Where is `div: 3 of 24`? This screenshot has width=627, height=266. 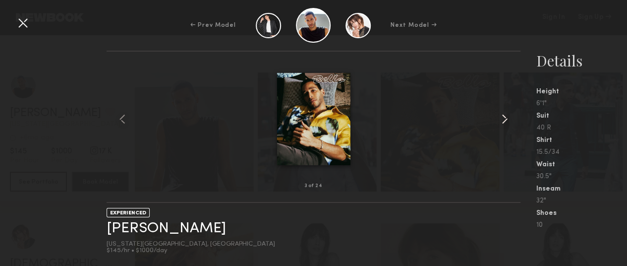
div: 3 of 24 is located at coordinates (313, 186).